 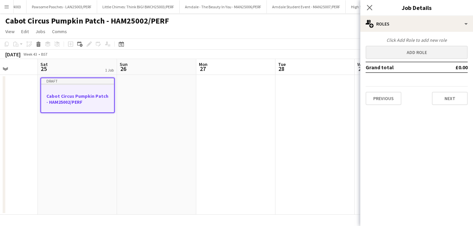 What do you see at coordinates (223, 7) in the screenshot?
I see `button: Arndale - The Beauty In You - MAN25006/PERF` at bounding box center [223, 7].